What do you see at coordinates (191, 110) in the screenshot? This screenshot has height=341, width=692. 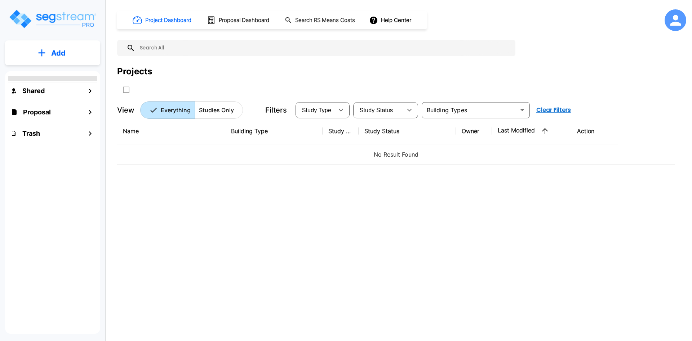 I see `div: Platform` at bounding box center [191, 110].